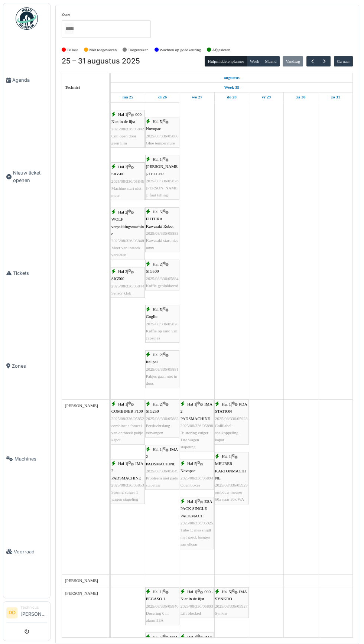 This screenshot has width=364, height=644. What do you see at coordinates (266, 97) in the screenshot?
I see `a: 29 augustus 2025` at bounding box center [266, 97].